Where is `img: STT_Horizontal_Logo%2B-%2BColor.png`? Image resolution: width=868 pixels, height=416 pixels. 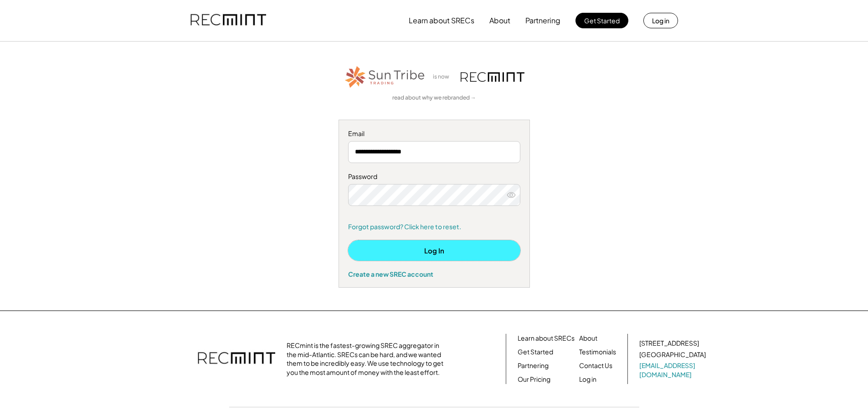 img: STT_Horizontal_Logo%2B-%2BColor.png is located at coordinates (385, 77).